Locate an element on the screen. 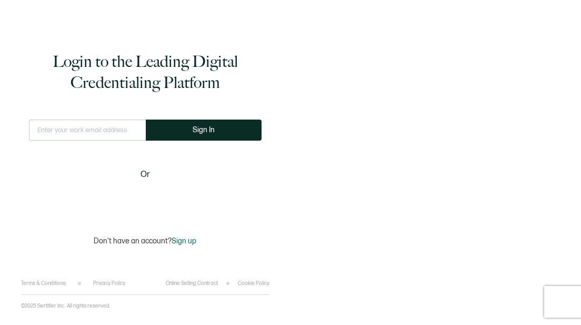  input: Enter your work email address is located at coordinates (87, 130).